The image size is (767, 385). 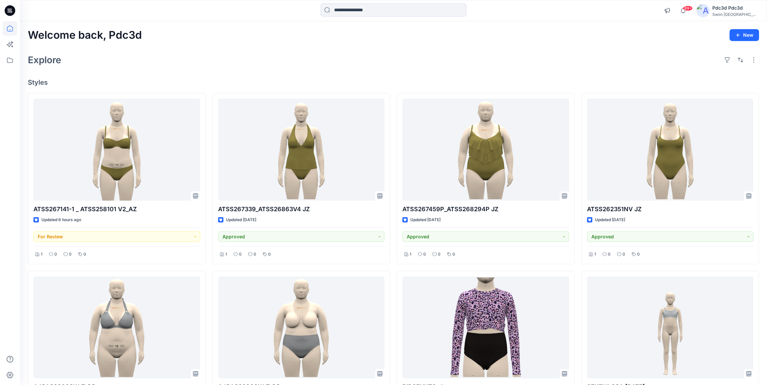 I want to click on h4: Styles, so click(x=393, y=83).